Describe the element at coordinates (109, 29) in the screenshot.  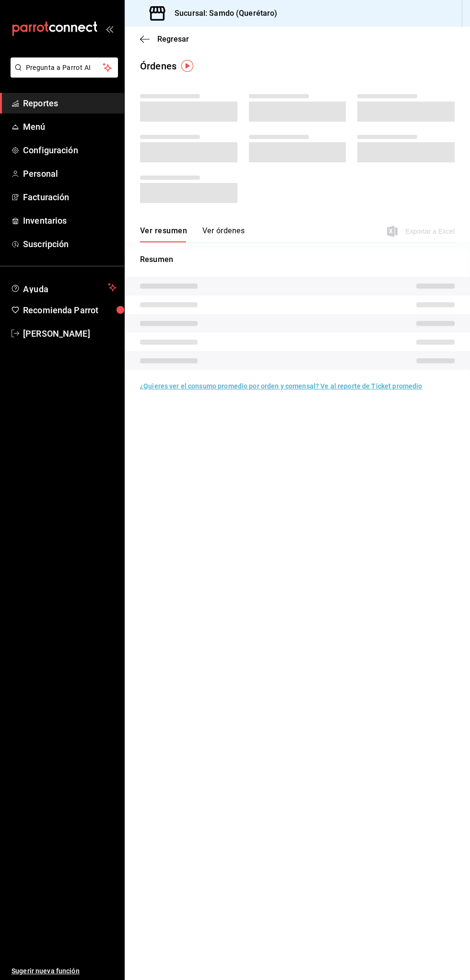
I see `button: open_drawer_menu` at that location.